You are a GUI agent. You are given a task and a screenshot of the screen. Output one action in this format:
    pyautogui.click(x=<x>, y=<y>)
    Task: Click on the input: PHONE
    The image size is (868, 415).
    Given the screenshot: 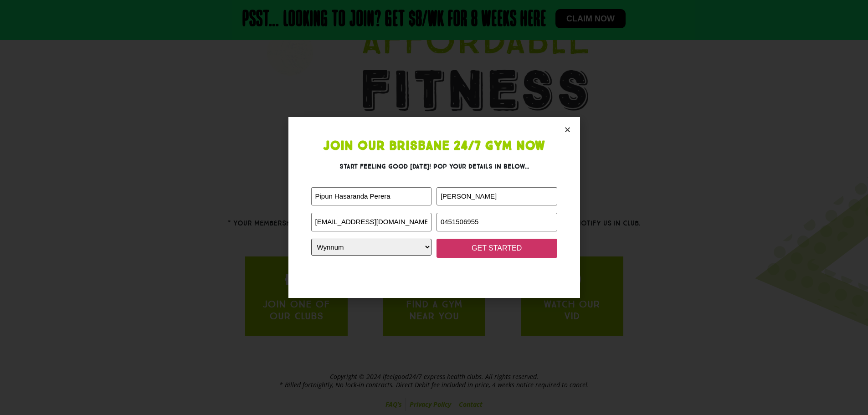 What is the action you would take?
    pyautogui.click(x=496, y=222)
    